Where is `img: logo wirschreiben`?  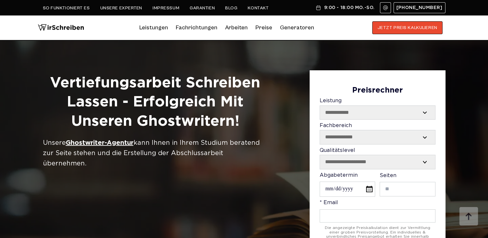 img: logo wirschreiben is located at coordinates (61, 28).